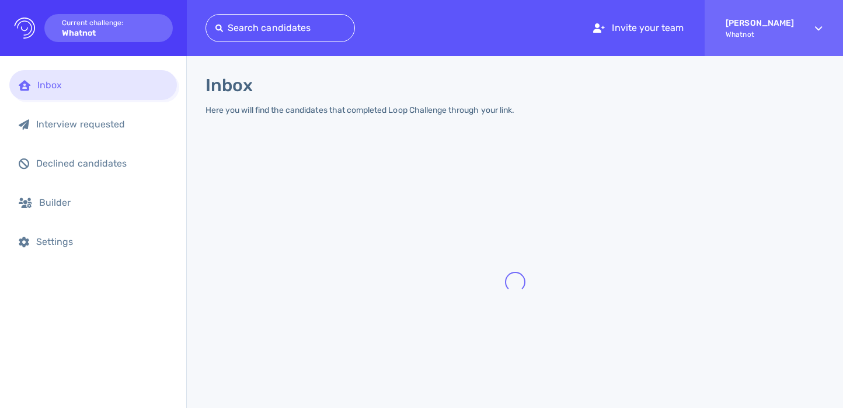 Image resolution: width=843 pixels, height=408 pixels. I want to click on div: Settings, so click(102, 241).